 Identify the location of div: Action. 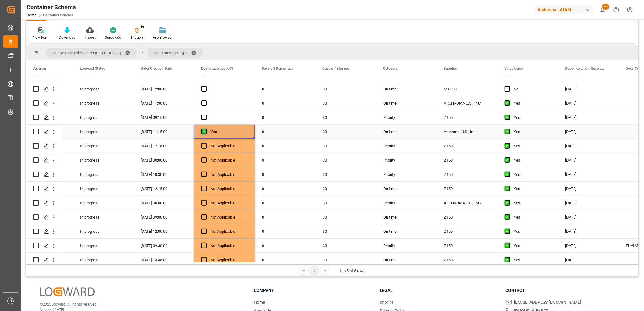
(40, 69).